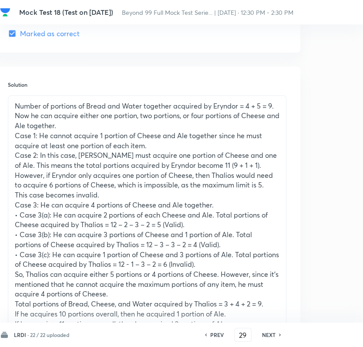 Image resolution: width=363 pixels, height=347 pixels. What do you see at coordinates (21, 335) in the screenshot?
I see `h6: LRDI ·` at bounding box center [21, 335].